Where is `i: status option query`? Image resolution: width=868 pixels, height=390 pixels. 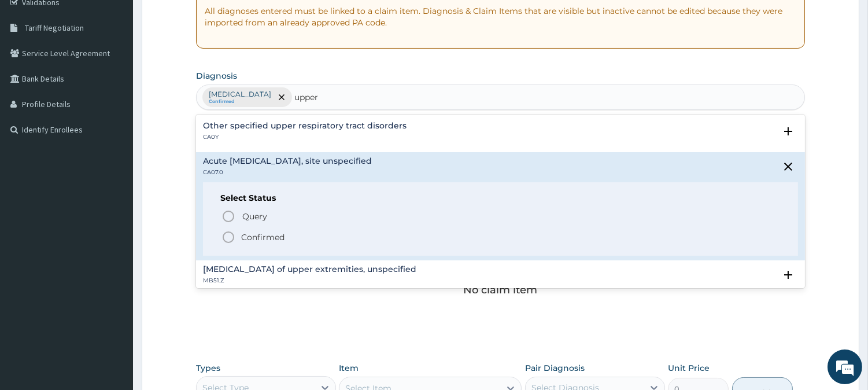
i: status option query is located at coordinates (229, 217).